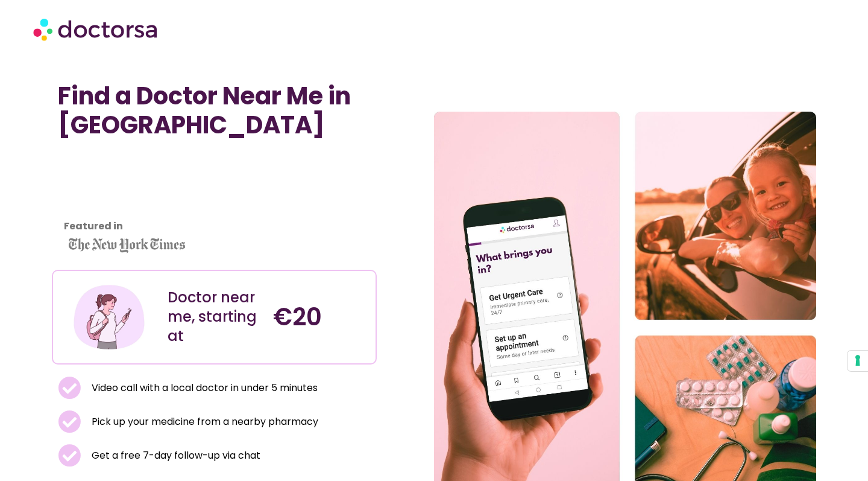 This screenshot has height=481, width=868. I want to click on span: Video call with a local doctor in under 5 minutes, so click(203, 388).